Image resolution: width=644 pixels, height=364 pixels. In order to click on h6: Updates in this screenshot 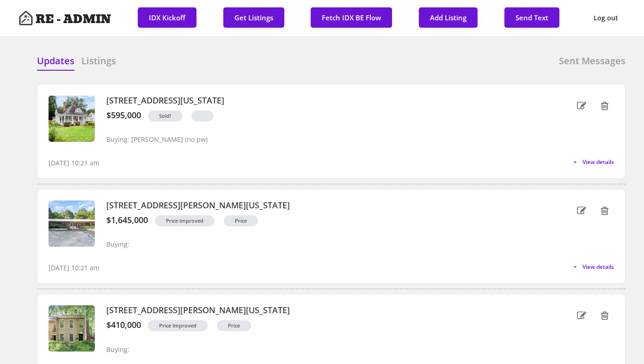, I will do `click(55, 61)`.